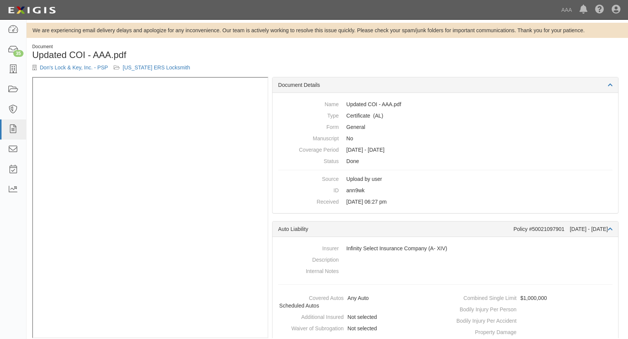 Image resolution: width=628 pixels, height=339 pixels. I want to click on div: Document, so click(177, 47).